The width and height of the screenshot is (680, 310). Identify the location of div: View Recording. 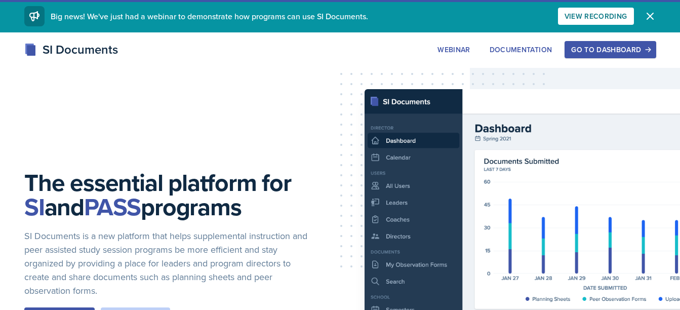
(596, 16).